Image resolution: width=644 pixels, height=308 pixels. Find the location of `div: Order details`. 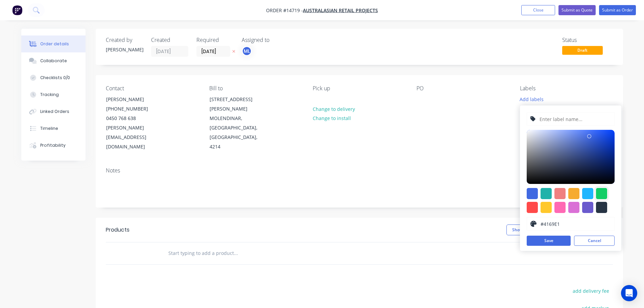

div: Order details is located at coordinates (54, 44).